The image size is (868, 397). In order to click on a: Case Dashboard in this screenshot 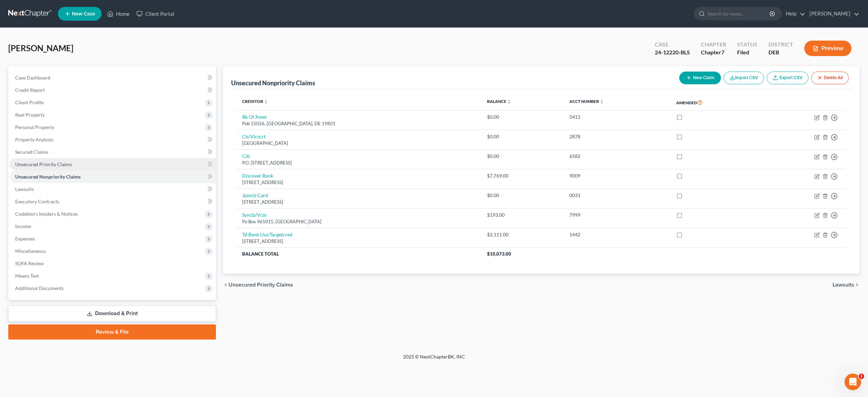, I will do `click(113, 78)`.